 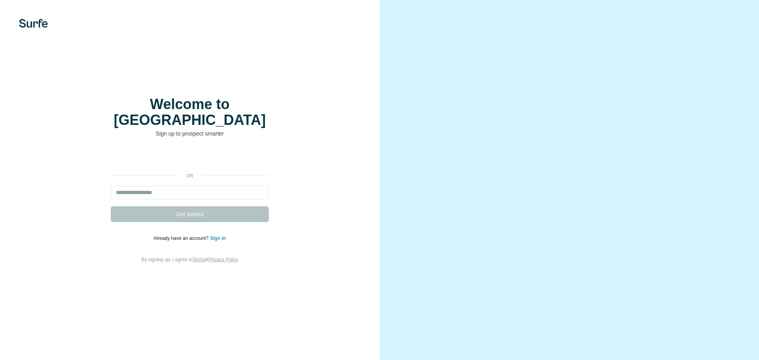 What do you see at coordinates (218, 238) in the screenshot?
I see `a: Sign in` at bounding box center [218, 238].